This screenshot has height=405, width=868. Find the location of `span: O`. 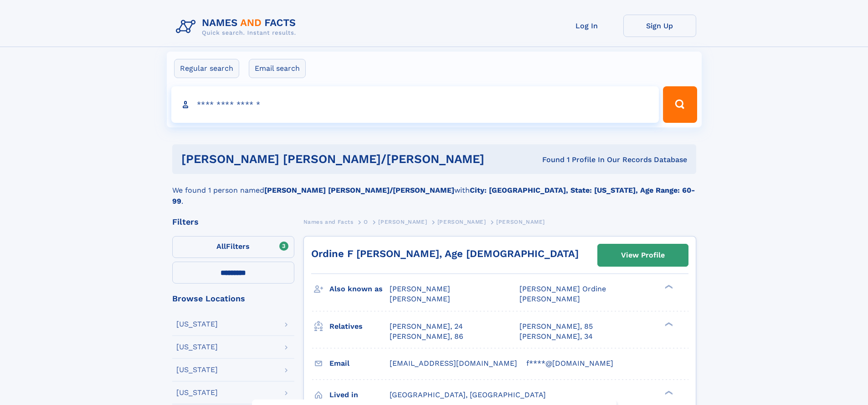

span: O is located at coordinates (366, 222).